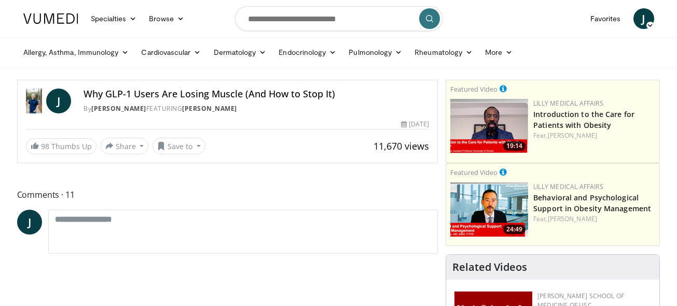  Describe the element at coordinates (489, 209) in the screenshot. I see `a: 24:49` at that location.